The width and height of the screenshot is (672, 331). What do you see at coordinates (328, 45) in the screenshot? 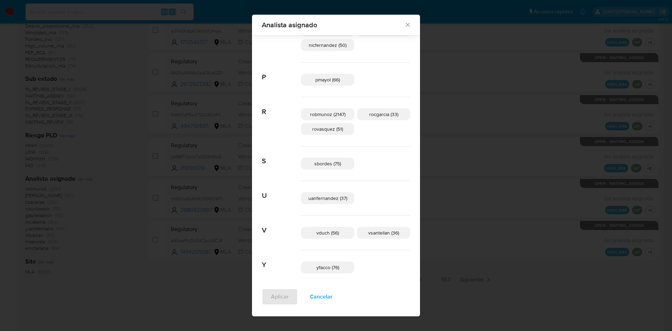
I see `div: nicfernandez (50)` at bounding box center [328, 45].